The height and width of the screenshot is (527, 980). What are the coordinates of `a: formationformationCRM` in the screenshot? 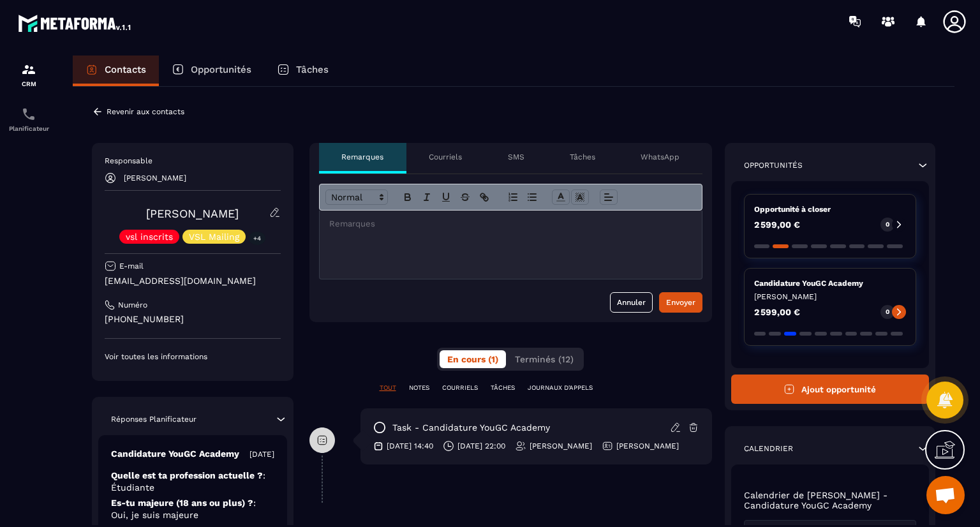 It's located at (29, 75).